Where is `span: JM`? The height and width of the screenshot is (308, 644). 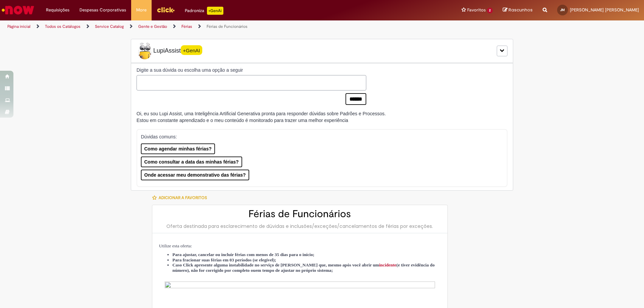 span: JM is located at coordinates (562, 10).